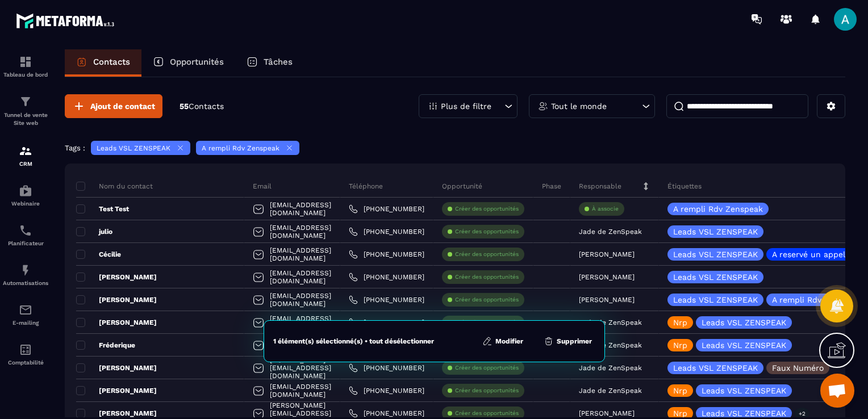 This screenshot has width=868, height=419. I want to click on p: Tableau de bord, so click(26, 74).